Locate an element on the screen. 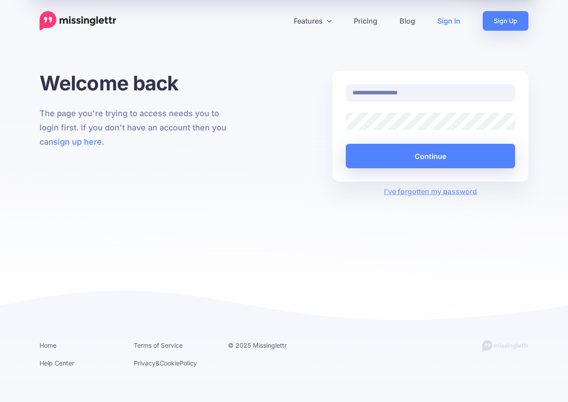  a: Cookie is located at coordinates (169, 362).